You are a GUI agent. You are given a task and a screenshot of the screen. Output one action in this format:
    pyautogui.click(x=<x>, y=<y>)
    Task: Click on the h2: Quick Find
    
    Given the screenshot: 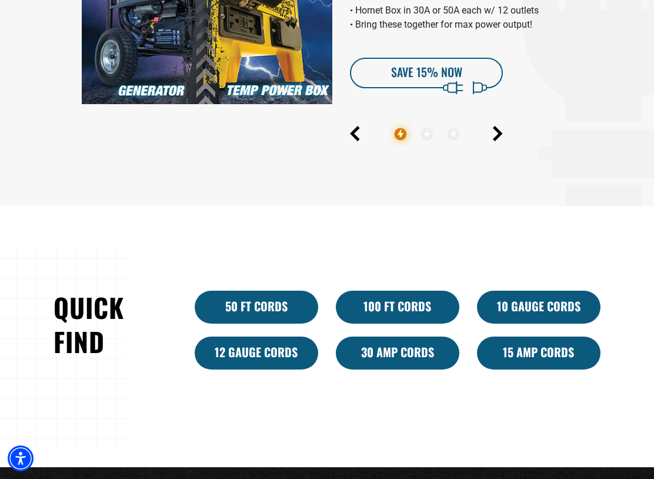 What is the action you would take?
    pyautogui.click(x=115, y=325)
    